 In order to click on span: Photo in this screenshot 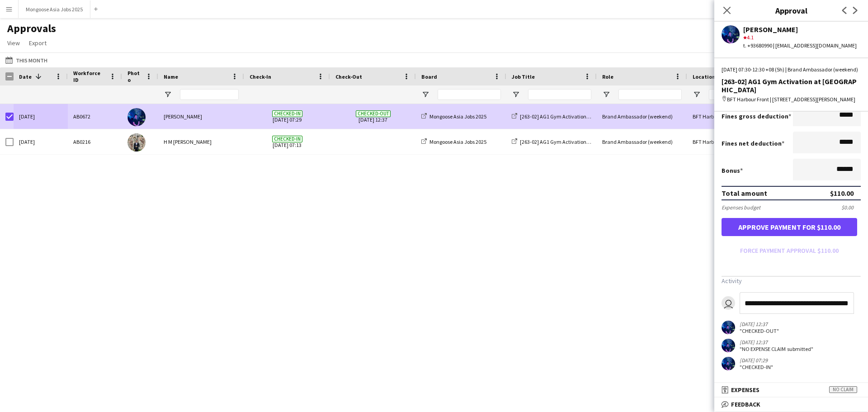, I will do `click(135, 76)`.